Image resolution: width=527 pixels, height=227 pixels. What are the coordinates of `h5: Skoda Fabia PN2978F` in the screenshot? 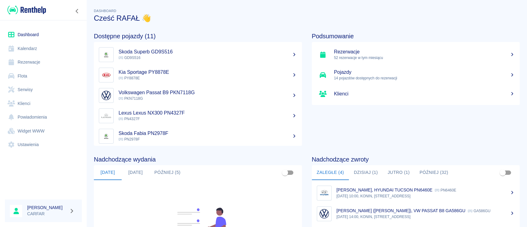 It's located at (208, 133).